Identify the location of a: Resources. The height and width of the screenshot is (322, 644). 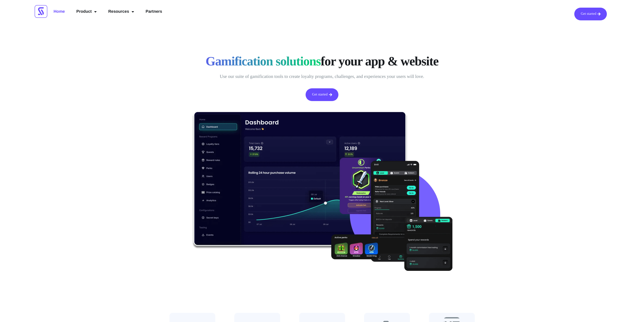
(121, 12).